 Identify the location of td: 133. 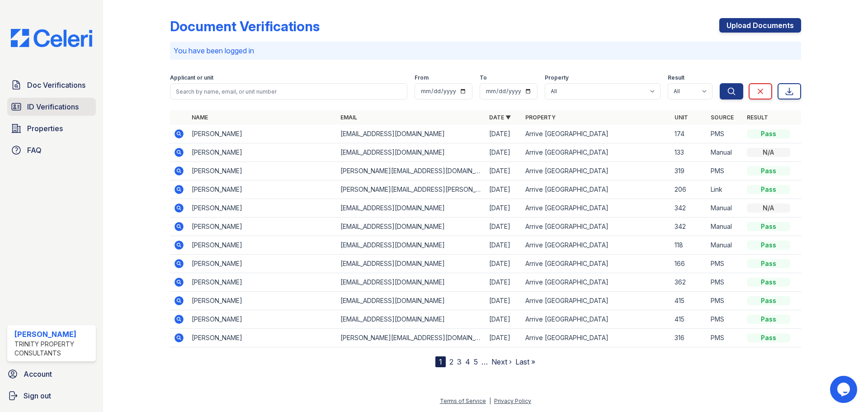
(689, 152).